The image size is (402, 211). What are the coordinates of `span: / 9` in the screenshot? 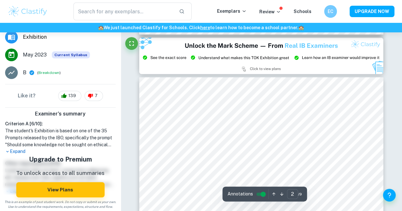 It's located at (300, 194).